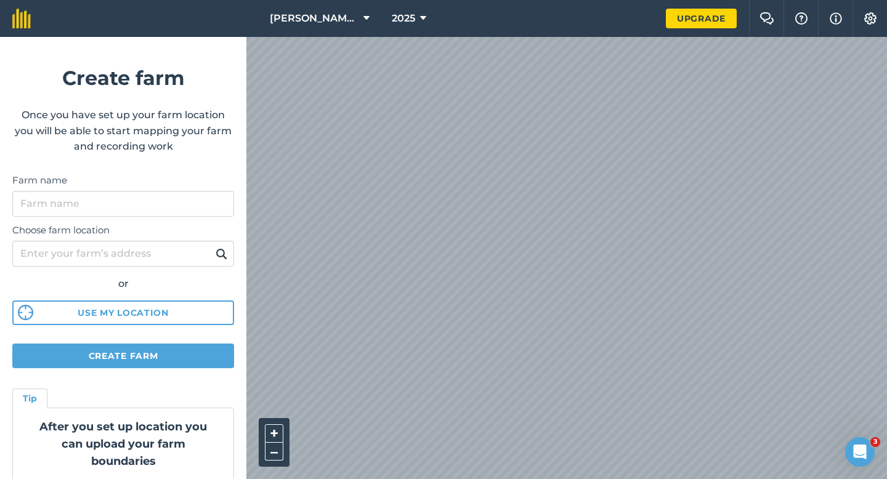 The height and width of the screenshot is (479, 887). What do you see at coordinates (836, 18) in the screenshot?
I see `img: svg+xml;base64,PHN2ZyB4bWxucz0iaHR0cDovL3d3dy53My5vcmcvMjAwMC9zdmciIHdpZHRoPSIxNyIgaGVpZ2h0PSIxNy...` at bounding box center [836, 18].